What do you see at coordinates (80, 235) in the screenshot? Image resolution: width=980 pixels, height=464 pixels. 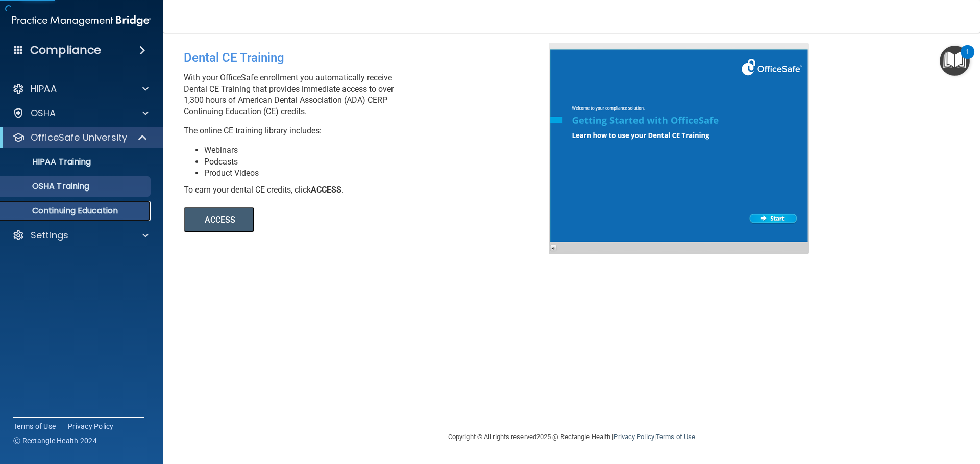 I see `a: Settings` at bounding box center [80, 235].